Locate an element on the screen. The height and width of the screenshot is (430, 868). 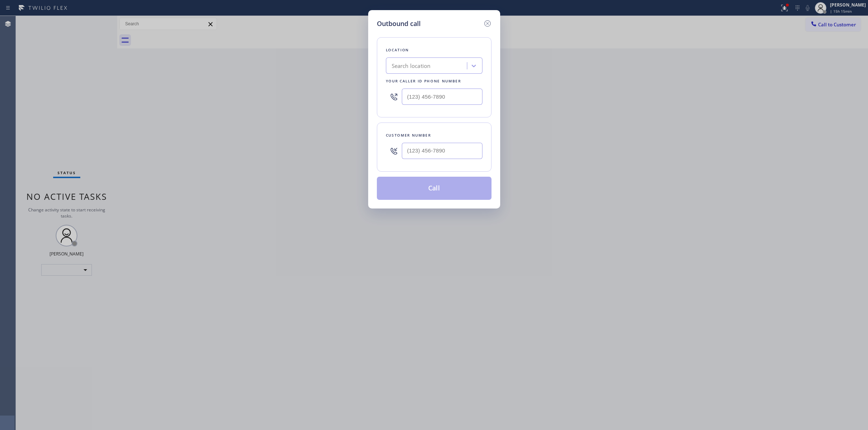
div: Search location is located at coordinates (411, 66).